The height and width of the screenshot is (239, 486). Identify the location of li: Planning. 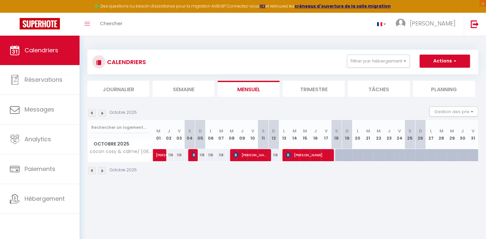
(444, 89).